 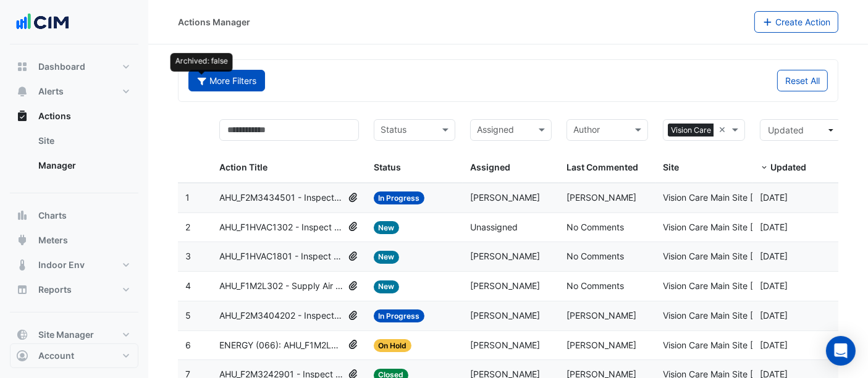 I want to click on span: 1, so click(x=187, y=197).